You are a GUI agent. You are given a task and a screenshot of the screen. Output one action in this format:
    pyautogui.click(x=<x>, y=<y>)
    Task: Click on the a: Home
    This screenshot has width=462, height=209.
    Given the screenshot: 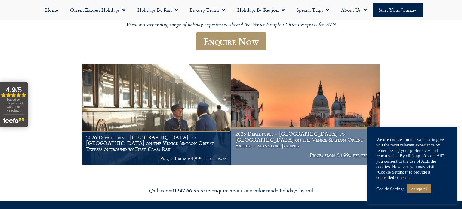 What is the action you would take?
    pyautogui.click(x=51, y=10)
    